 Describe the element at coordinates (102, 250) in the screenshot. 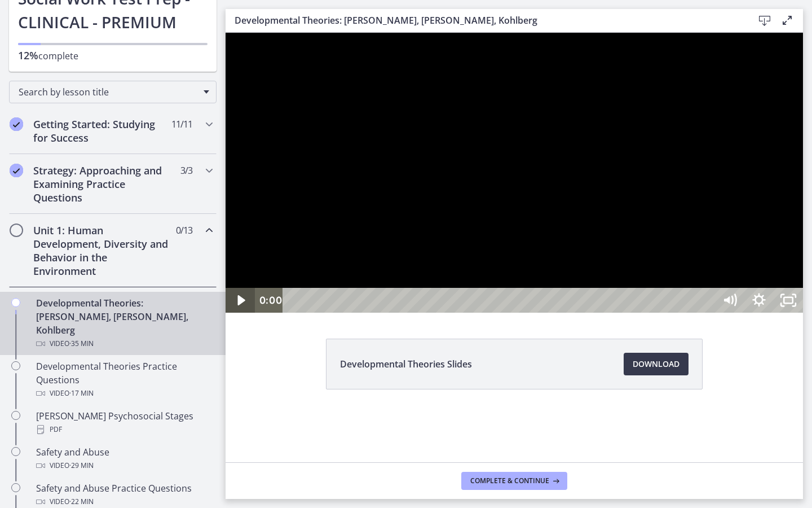

I see `h2: Unit 1: Human Development, Diversity and Behavior in the Environment` at that location.